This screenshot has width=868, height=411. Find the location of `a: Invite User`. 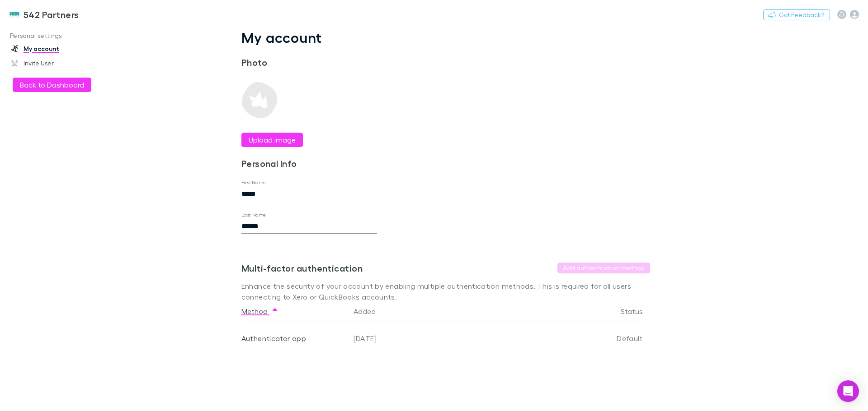

a: Invite User is located at coordinates (62, 63).